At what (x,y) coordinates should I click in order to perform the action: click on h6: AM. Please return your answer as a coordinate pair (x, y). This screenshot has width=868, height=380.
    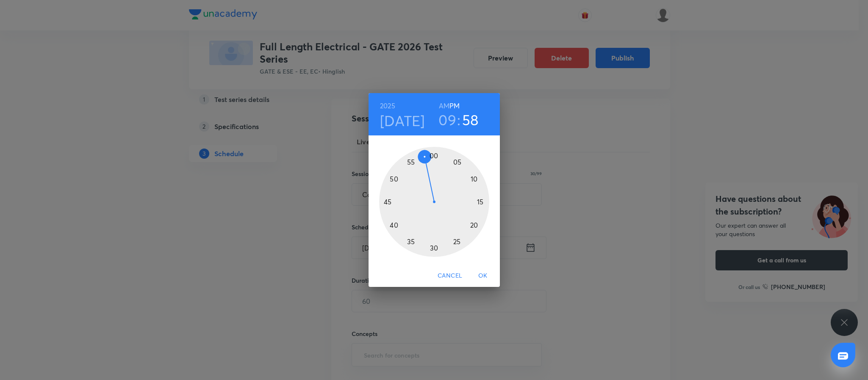
    Looking at the image, I should click on (444, 106).